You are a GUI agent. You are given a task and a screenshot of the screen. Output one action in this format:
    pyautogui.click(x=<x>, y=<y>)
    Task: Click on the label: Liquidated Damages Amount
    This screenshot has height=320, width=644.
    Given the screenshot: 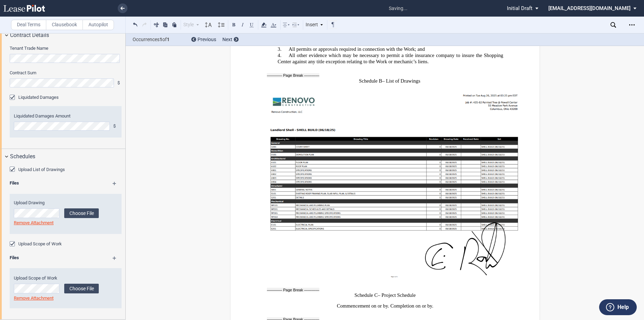 What is the action you would take?
    pyautogui.click(x=66, y=116)
    